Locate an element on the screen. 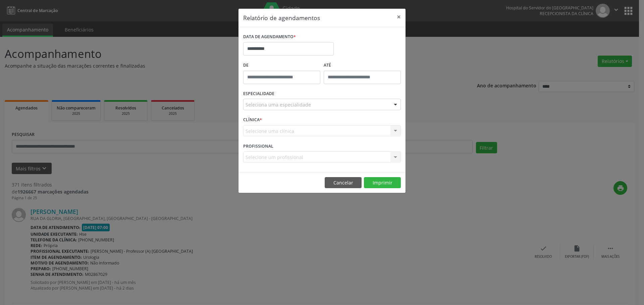 The width and height of the screenshot is (644, 305). label: PROFISSIONAL is located at coordinates (258, 146).